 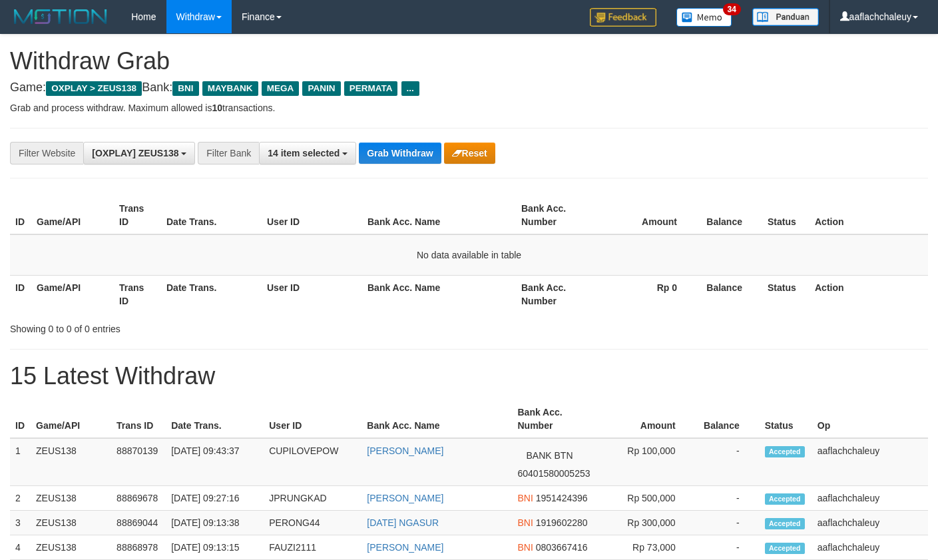 What do you see at coordinates (313, 462) in the screenshot?
I see `td: CUPILOVEPOW` at bounding box center [313, 462].